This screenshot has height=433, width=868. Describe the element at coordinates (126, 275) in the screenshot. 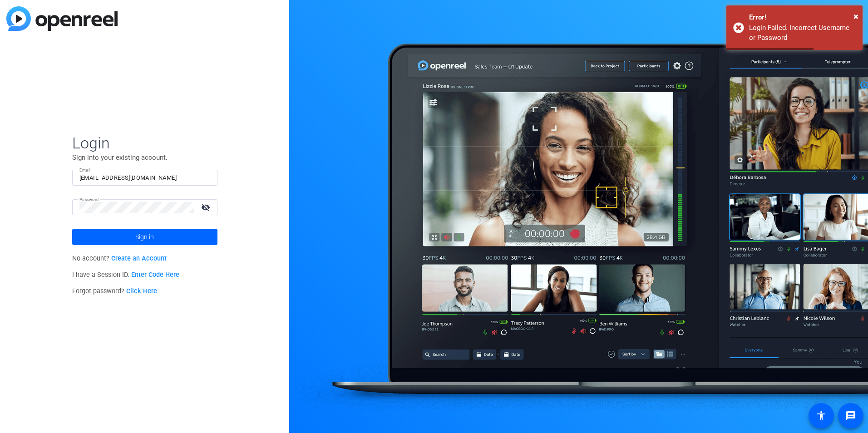

I see `span: I have a Session ID.` at that location.